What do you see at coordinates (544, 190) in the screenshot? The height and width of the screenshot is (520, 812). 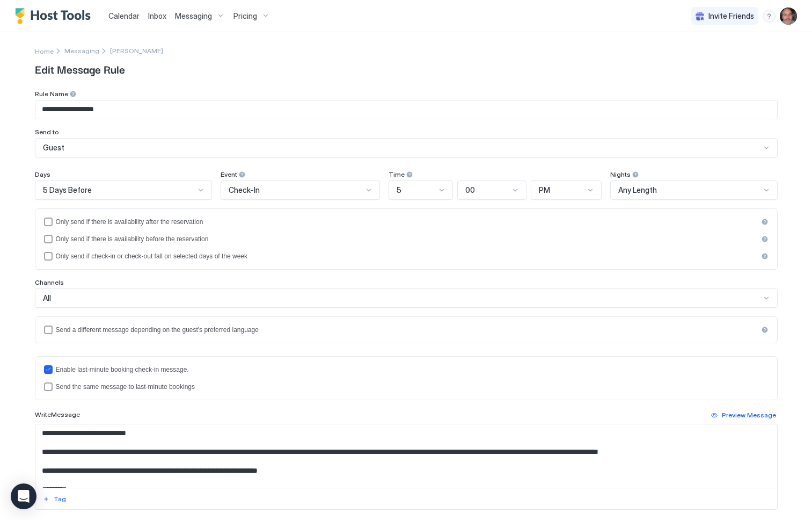 I see `span: PM` at bounding box center [544, 190].